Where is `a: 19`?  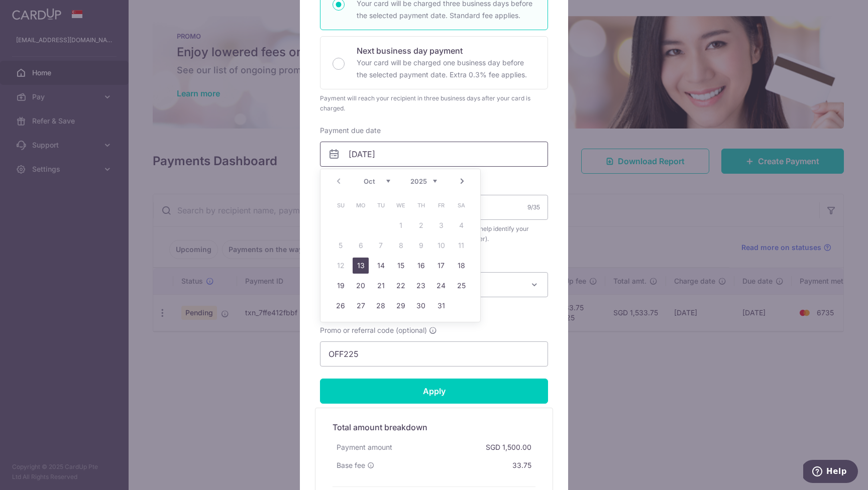 a: 19 is located at coordinates (340, 286).